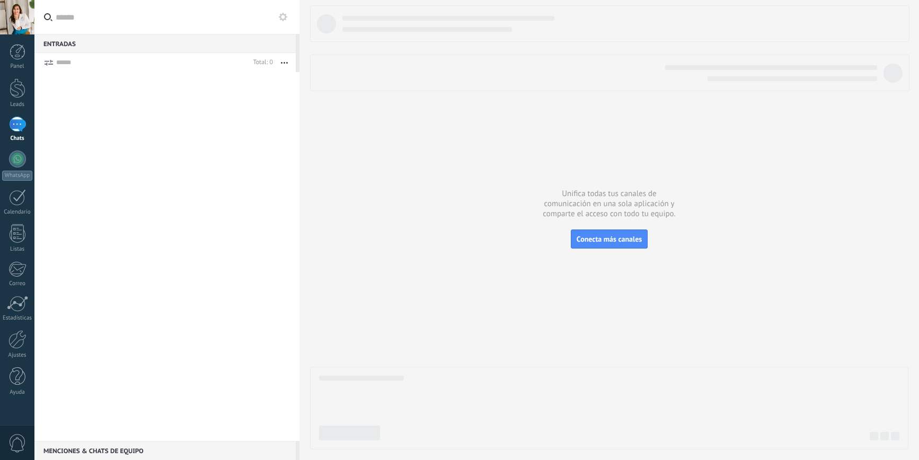 The image size is (919, 460). Describe the element at coordinates (609, 239) in the screenshot. I see `button: Conecta más canales` at that location.